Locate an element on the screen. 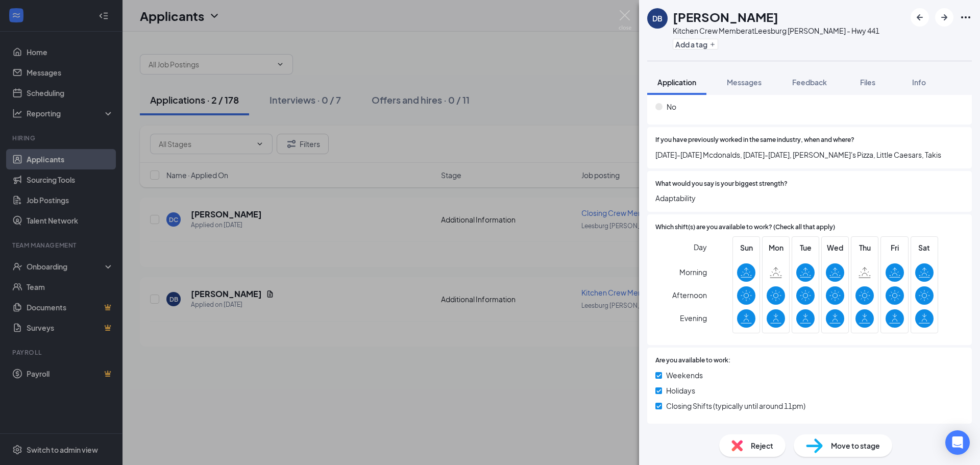  span: Reject is located at coordinates (762, 446).